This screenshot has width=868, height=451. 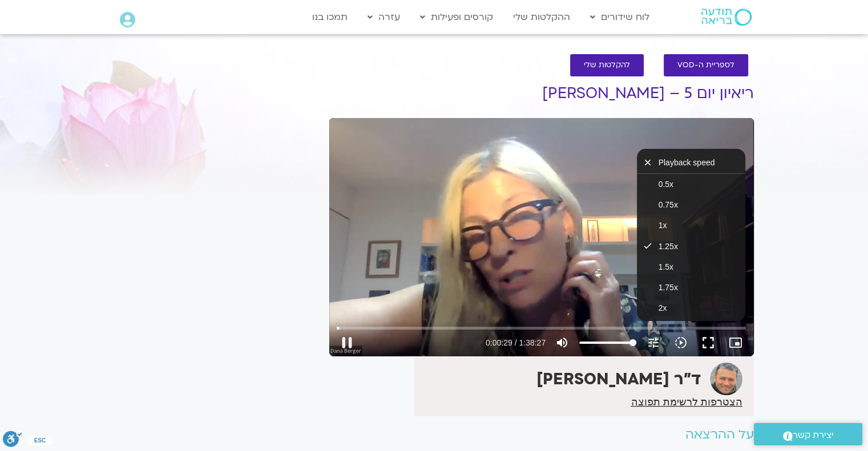 I want to click on a: לספריית ה-VOD, so click(x=706, y=65).